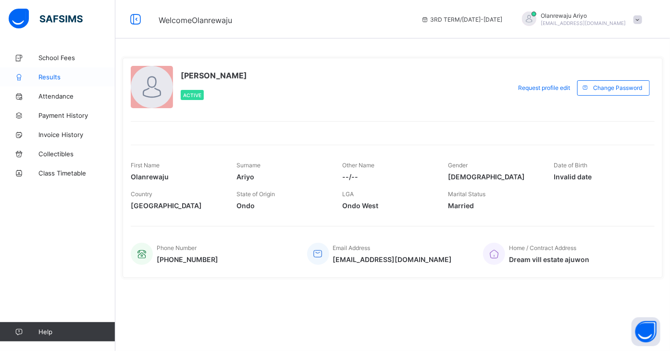 The width and height of the screenshot is (670, 351). Describe the element at coordinates (77, 96) in the screenshot. I see `span: Attendance` at that location.